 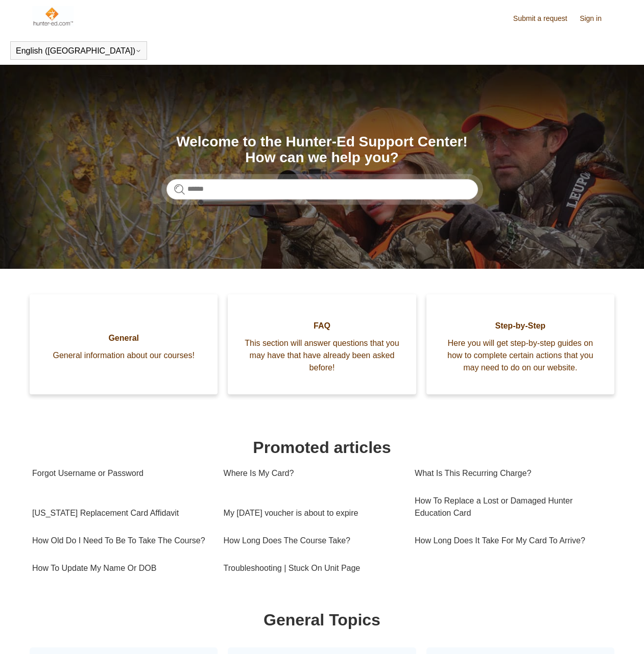 What do you see at coordinates (53, 16) in the screenshot?
I see `img: Hunter-Ed Help Center home page` at bounding box center [53, 16].